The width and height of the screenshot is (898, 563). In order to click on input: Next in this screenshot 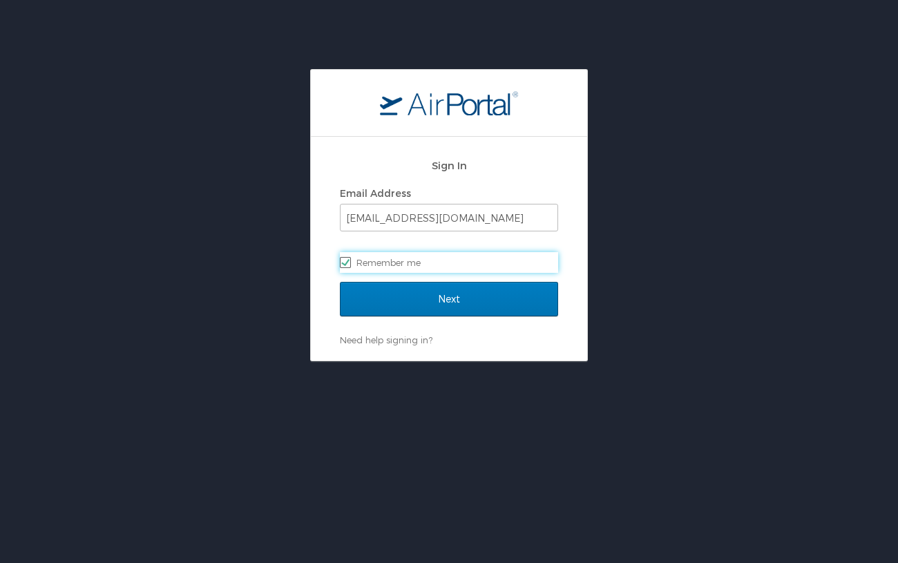, I will do `click(449, 299)`.